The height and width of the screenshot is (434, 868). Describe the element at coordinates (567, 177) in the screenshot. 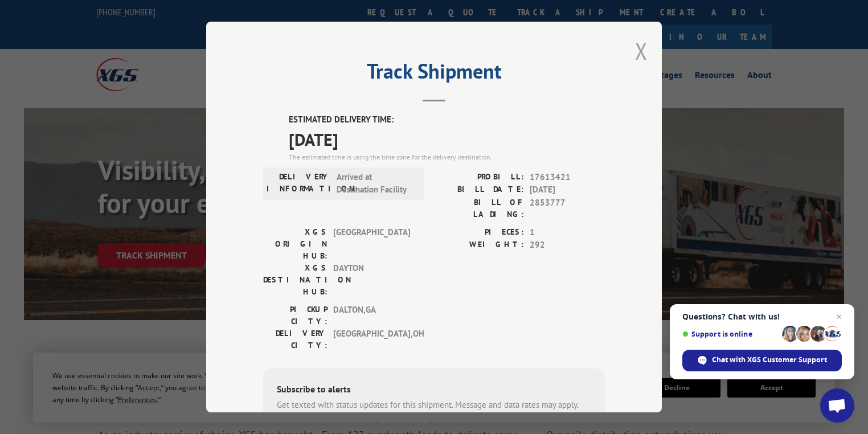

I see `span: 17613421` at that location.